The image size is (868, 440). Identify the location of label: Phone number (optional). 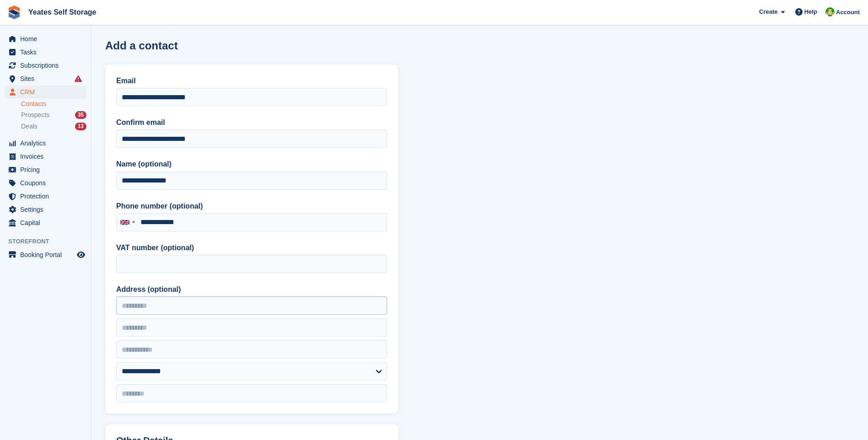
(252, 206).